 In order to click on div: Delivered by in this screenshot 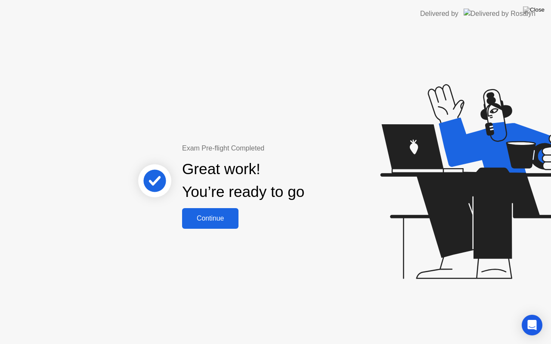, I will do `click(439, 14)`.